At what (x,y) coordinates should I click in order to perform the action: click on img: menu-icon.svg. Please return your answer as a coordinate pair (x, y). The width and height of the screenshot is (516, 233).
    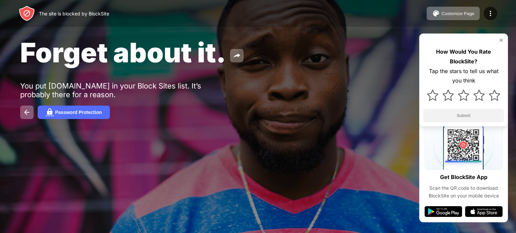
    Looking at the image, I should click on (490, 13).